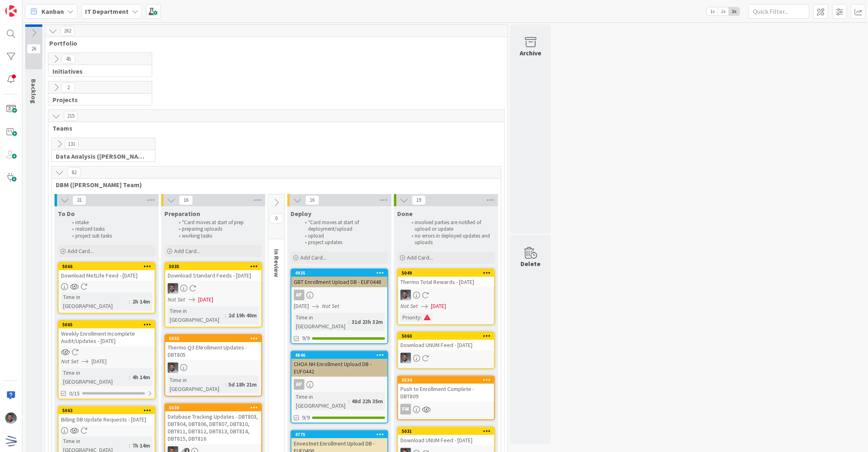 The width and height of the screenshot is (868, 452). What do you see at coordinates (111, 236) in the screenshot?
I see `li: project sub tasks` at bounding box center [111, 236].